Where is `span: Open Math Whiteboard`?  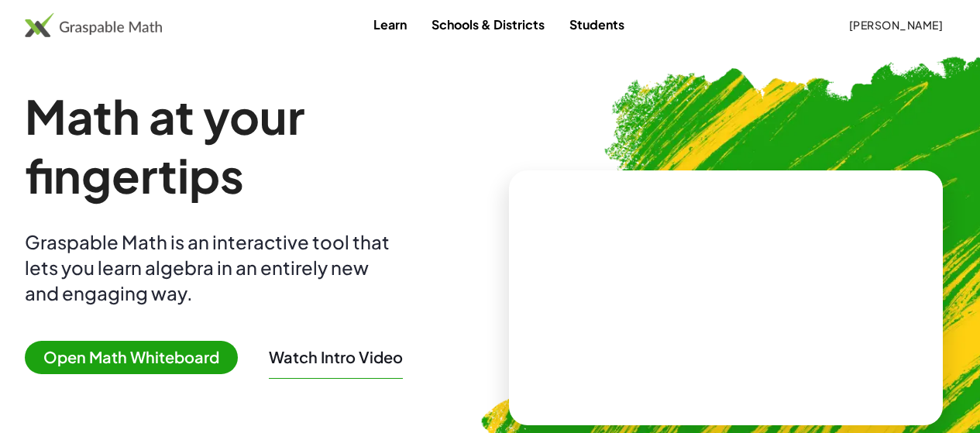 span: Open Math Whiteboard is located at coordinates (131, 357).